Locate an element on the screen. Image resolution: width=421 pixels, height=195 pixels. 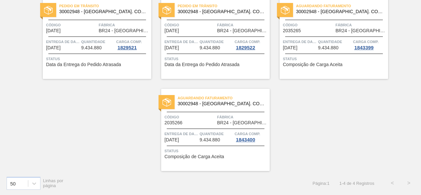
a: Carga Comp.1843400 is located at coordinates (252, 137).